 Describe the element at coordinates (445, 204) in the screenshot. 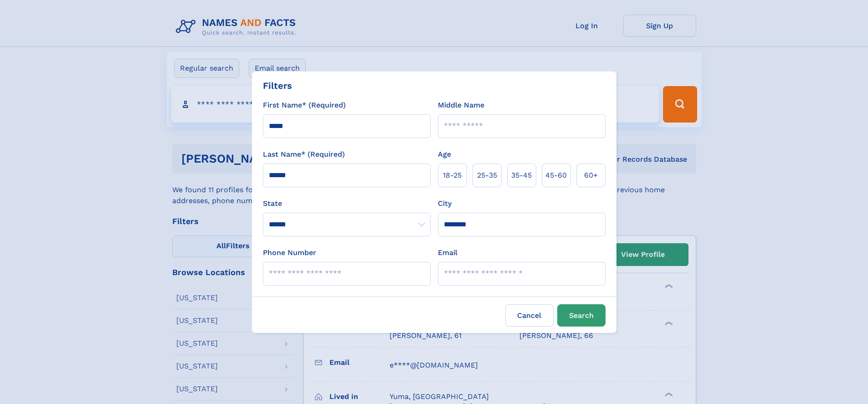

I see `label: City` at that location.